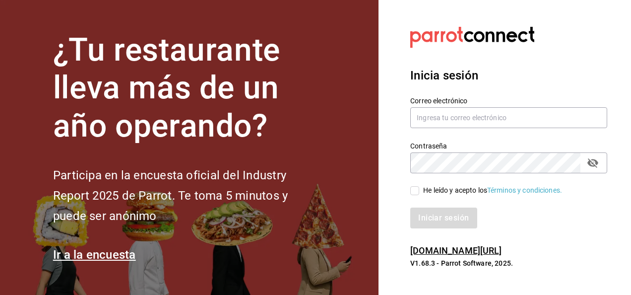 This screenshot has height=295, width=631. Describe the element at coordinates (493, 190) in the screenshot. I see `div: He leído y acepto los` at that location.